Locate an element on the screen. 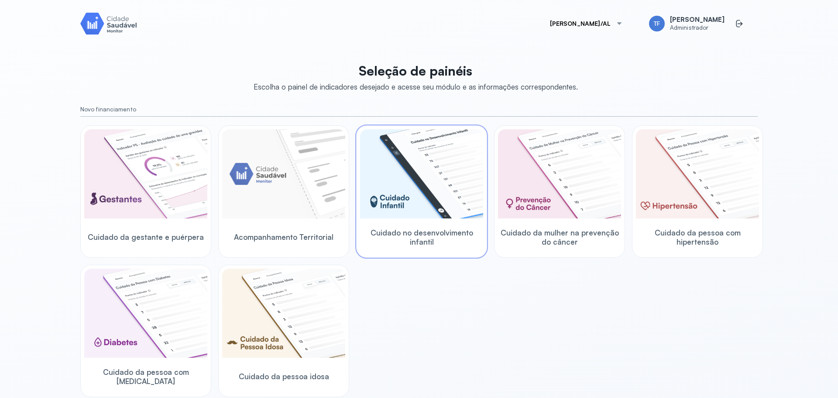  p: Seleção de painéis is located at coordinates (416, 71).